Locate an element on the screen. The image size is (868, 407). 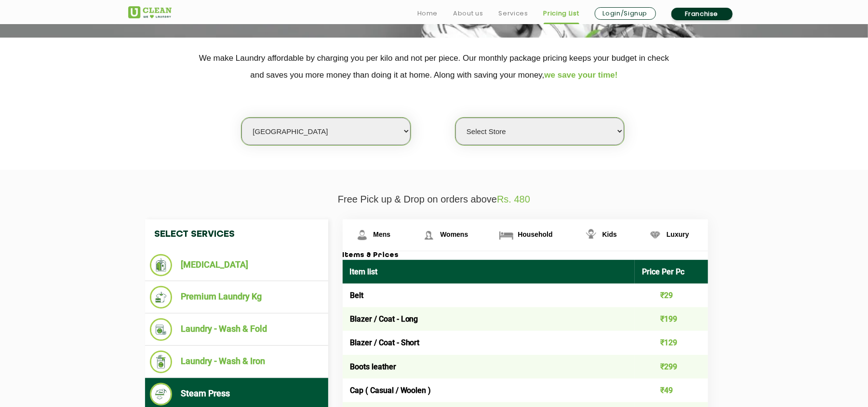
h3: Items & Prices is located at coordinates (525, 255).